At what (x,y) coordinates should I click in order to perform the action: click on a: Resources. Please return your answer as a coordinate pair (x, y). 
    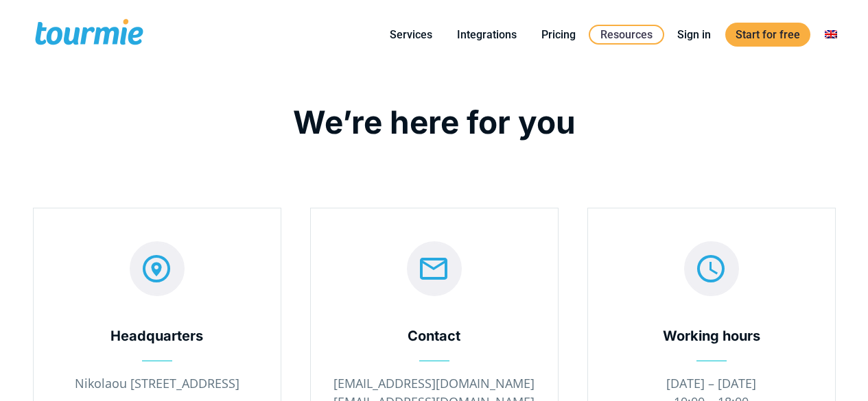
    Looking at the image, I should click on (627, 34).